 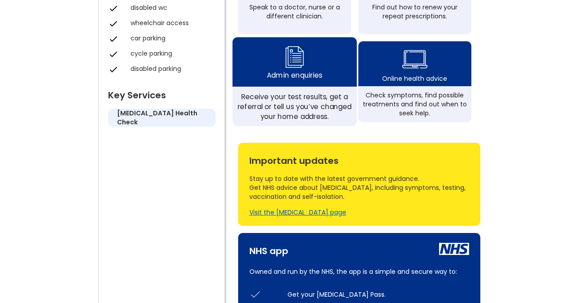 I want to click on div: disabled parking, so click(x=171, y=69).